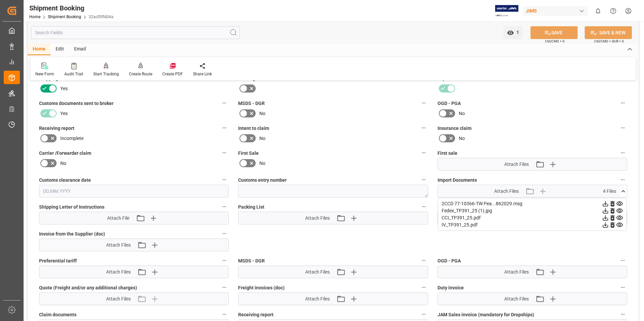 This screenshot has width=644, height=321. Describe the element at coordinates (555, 41) in the screenshot. I see `span: Ctrl/CMD + S` at that location.